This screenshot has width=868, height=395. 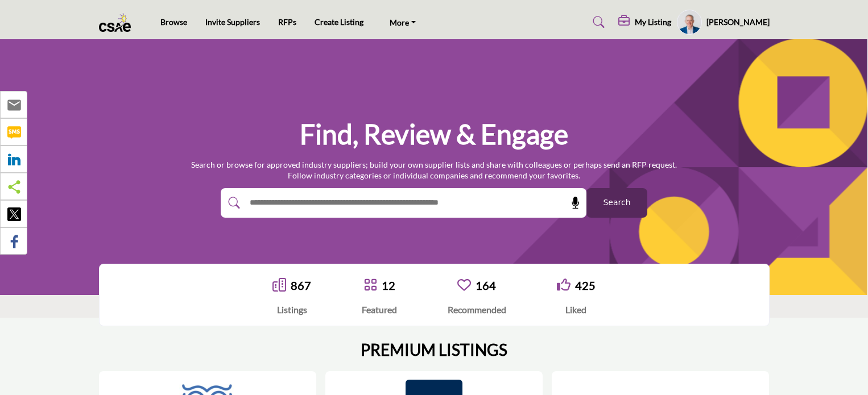 What do you see at coordinates (434, 350) in the screenshot?
I see `h2: PREMIUM LISTINGS` at bounding box center [434, 350].